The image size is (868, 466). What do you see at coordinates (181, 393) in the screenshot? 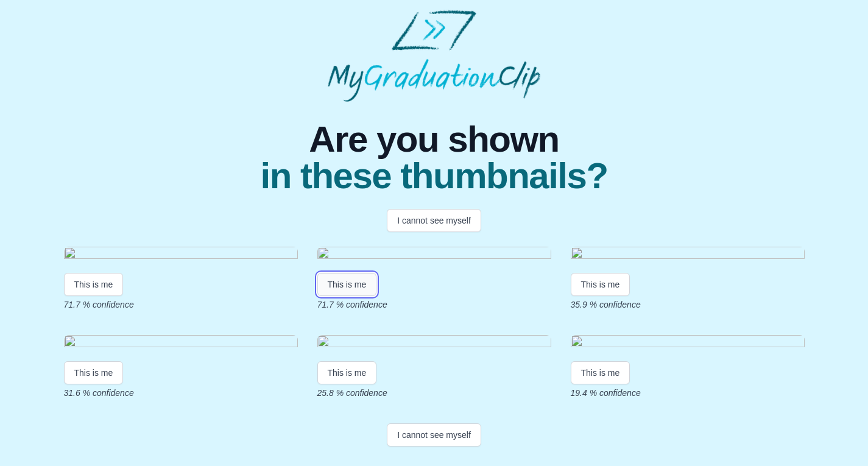
I see `p: 31.6 % confidence` at bounding box center [181, 393].